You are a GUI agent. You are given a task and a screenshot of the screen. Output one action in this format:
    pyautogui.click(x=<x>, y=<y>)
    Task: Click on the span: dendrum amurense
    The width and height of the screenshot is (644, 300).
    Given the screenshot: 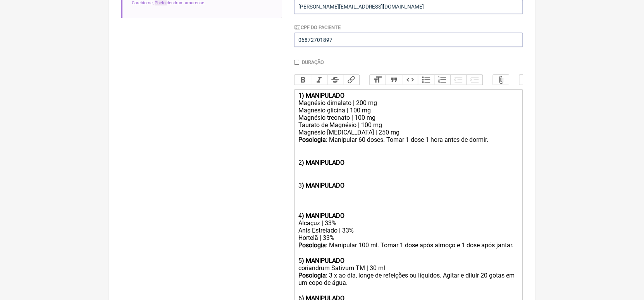 What is the action you would take?
    pyautogui.click(x=180, y=2)
    